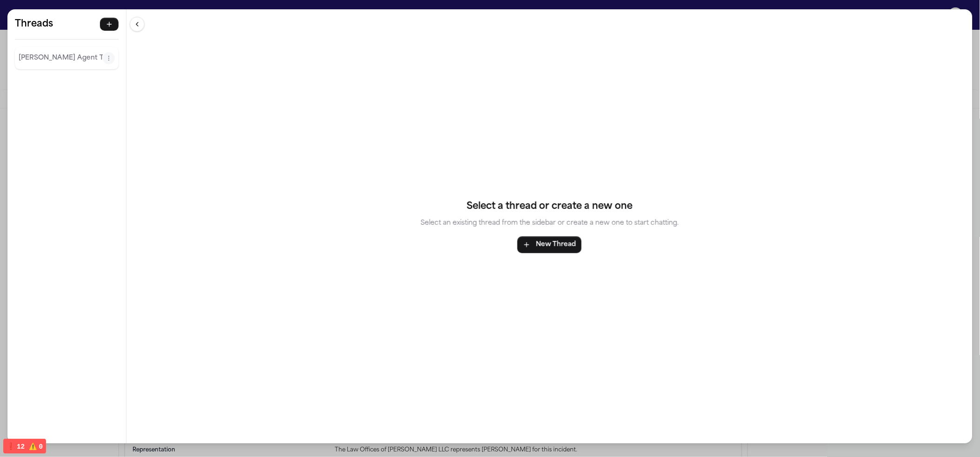 The width and height of the screenshot is (980, 457). I want to click on p: Select an existing thread from the sidebar or create a new one to start chatting., so click(549, 224).